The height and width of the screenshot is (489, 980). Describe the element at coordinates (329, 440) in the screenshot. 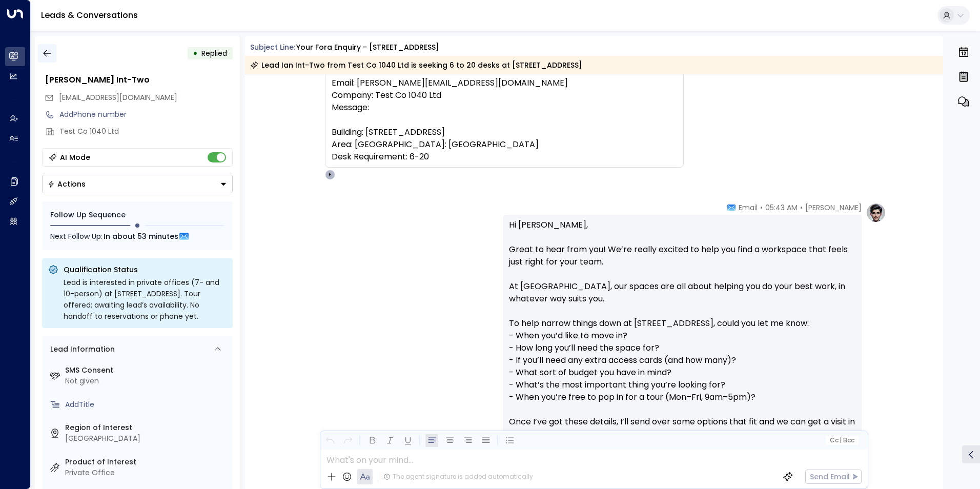

I see `button: Undo` at that location.